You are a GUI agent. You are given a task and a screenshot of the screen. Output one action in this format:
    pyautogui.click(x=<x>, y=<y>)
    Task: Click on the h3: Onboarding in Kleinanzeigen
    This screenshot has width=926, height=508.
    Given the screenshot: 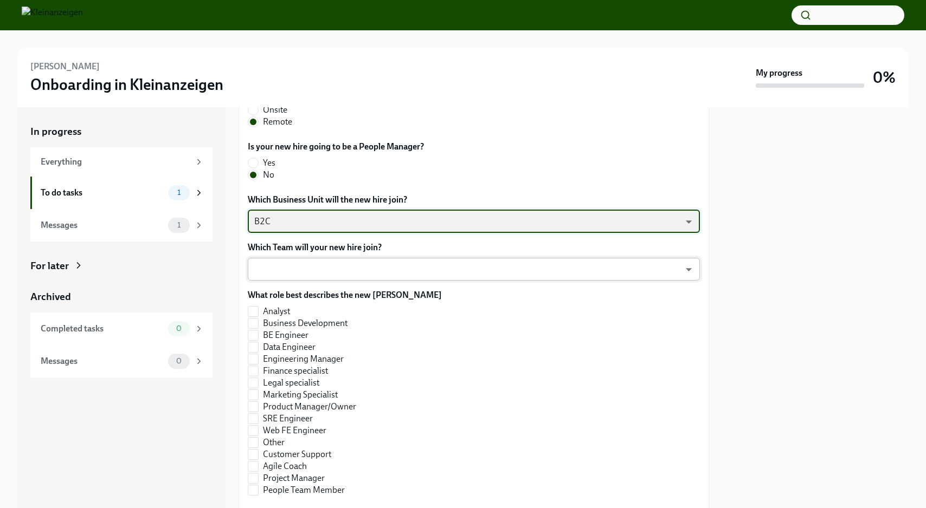 What is the action you would take?
    pyautogui.click(x=127, y=85)
    